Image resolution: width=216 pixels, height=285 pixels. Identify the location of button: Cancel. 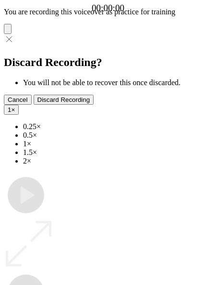
(18, 100).